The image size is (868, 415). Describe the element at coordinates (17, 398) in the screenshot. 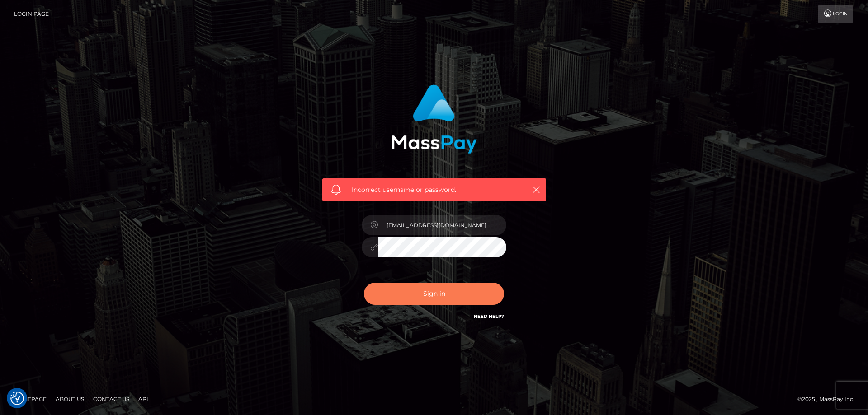

I see `img: Revisit consent button` at that location.